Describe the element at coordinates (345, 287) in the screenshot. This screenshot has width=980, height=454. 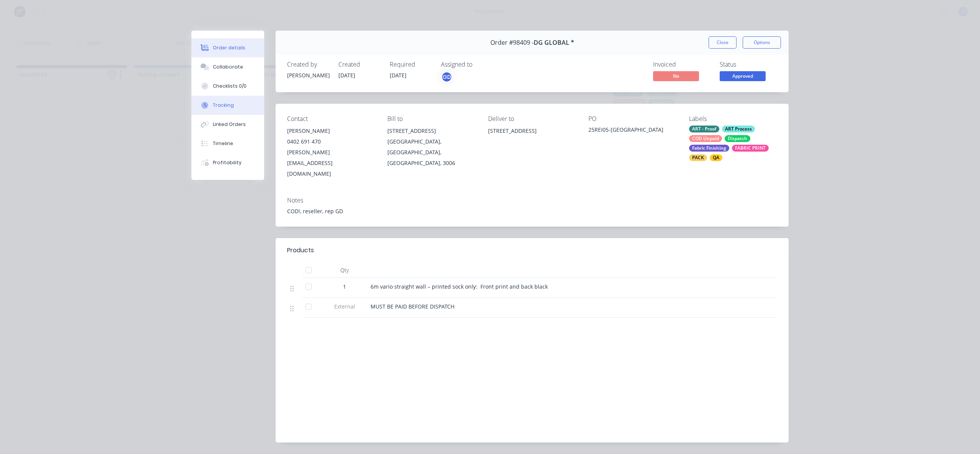
I see `span: 1` at that location.